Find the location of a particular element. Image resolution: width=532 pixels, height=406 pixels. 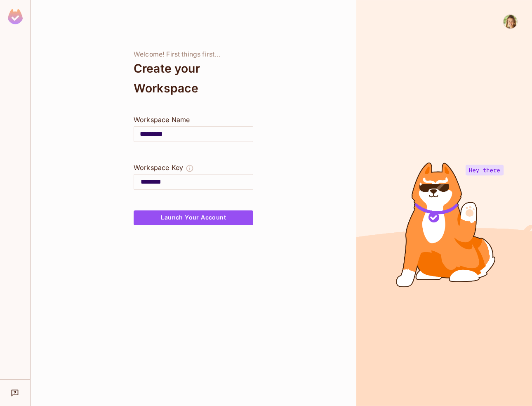

button: The Workspace Key is unique, and serves as the identifier of your workspace. is located at coordinates (189, 168).